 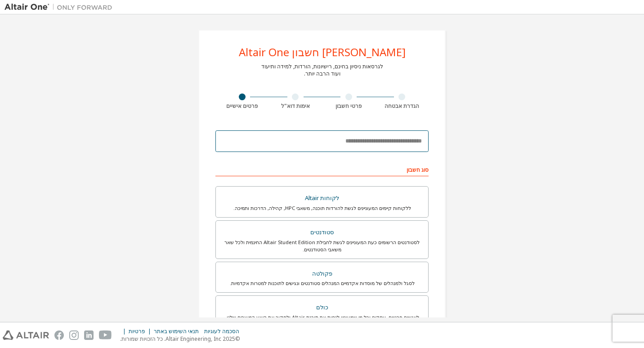 What do you see at coordinates (106, 335) in the screenshot?
I see `img: youtube.svg` at bounding box center [106, 335].